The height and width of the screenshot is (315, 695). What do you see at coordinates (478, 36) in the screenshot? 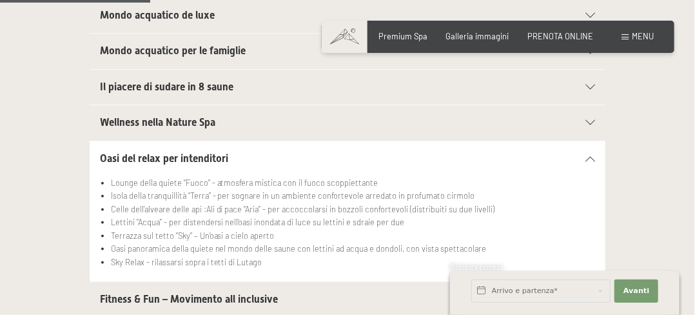
I see `a: Galleria immagini` at bounding box center [478, 36].